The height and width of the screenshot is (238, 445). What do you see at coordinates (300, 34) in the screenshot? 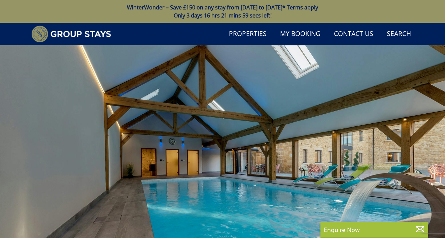
I see `a: My Booking` at bounding box center [300, 34].